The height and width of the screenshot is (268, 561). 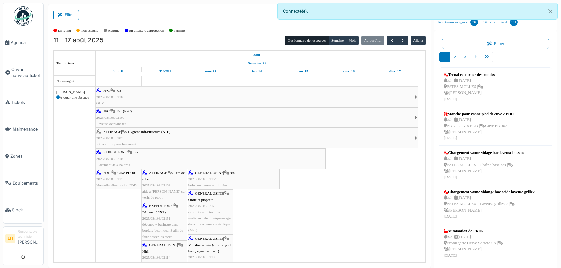 I want to click on span: Nouvelle alimentation PDD, so click(x=116, y=185).